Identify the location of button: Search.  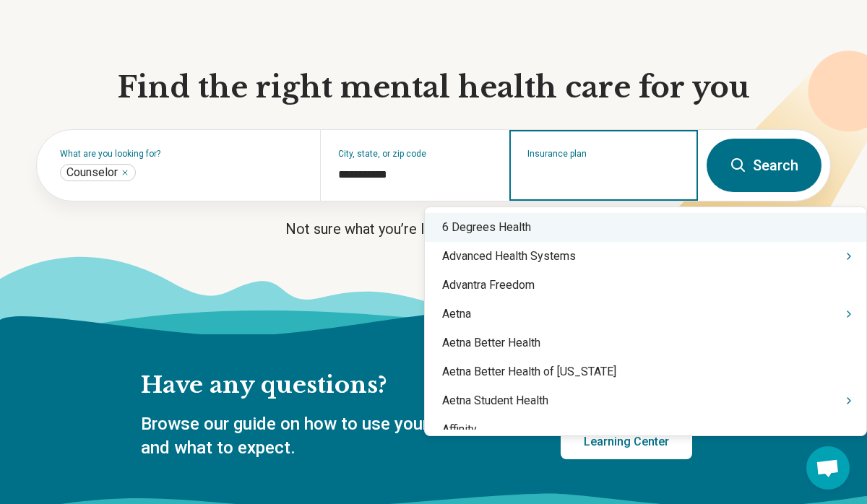
(764, 165).